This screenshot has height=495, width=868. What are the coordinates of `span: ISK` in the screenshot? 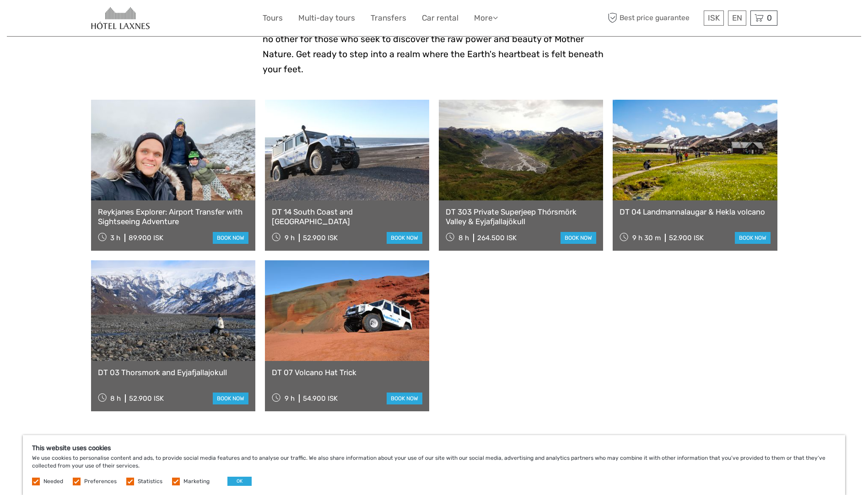 It's located at (714, 18).